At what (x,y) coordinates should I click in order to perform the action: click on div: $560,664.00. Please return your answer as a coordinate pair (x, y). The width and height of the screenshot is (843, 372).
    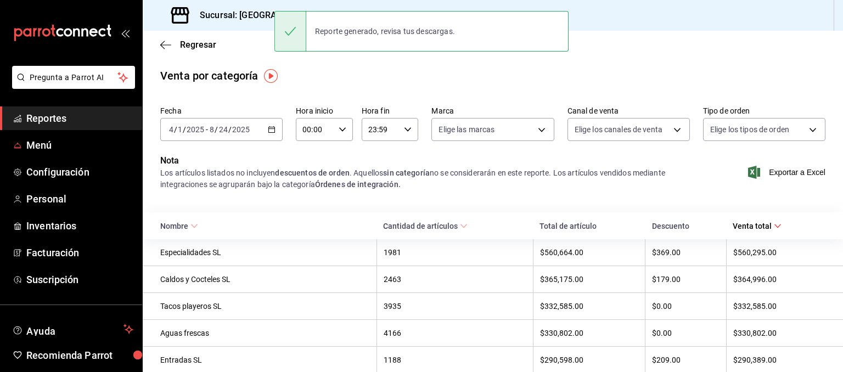
    Looking at the image, I should click on (590, 253).